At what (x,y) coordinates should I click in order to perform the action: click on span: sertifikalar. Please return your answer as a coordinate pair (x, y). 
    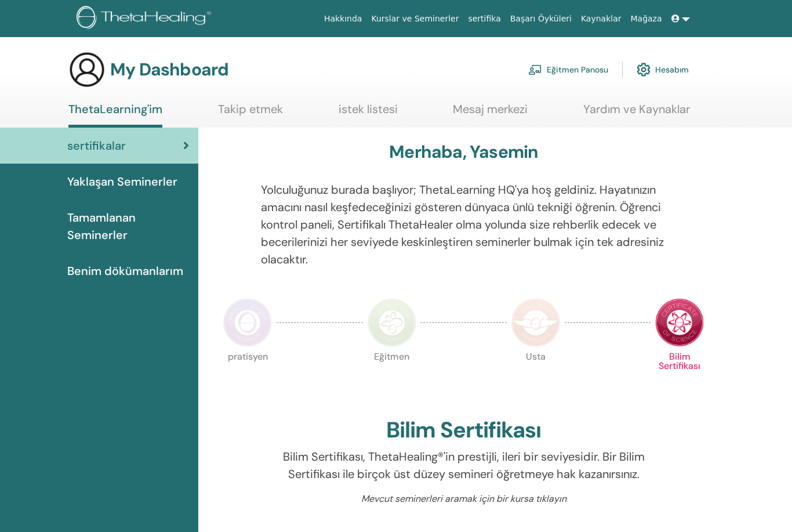
    Looking at the image, I should click on (96, 146).